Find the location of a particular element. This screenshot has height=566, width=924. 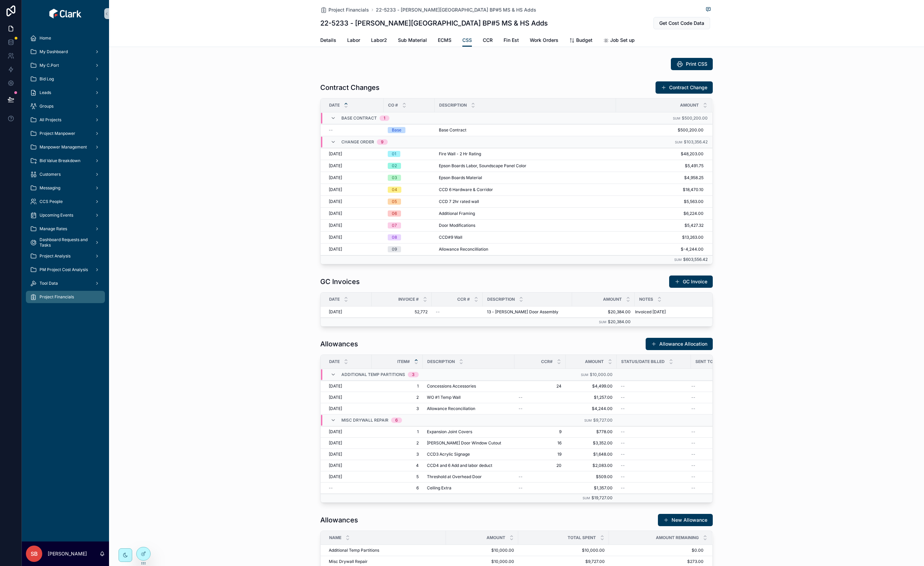

a: All Projects is located at coordinates (65, 120).